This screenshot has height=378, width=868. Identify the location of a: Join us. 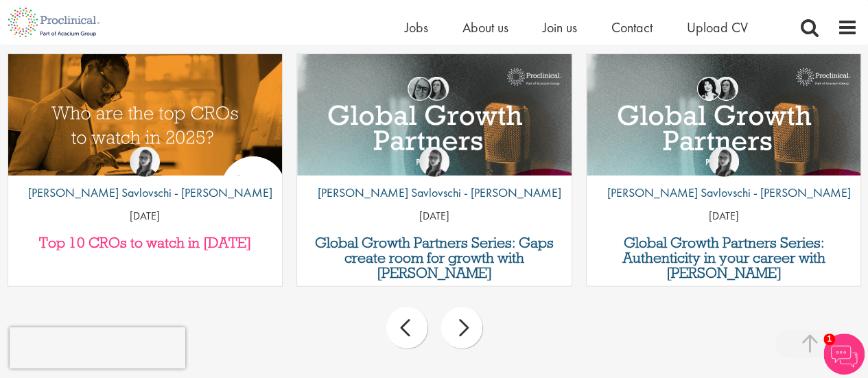
(559, 28).